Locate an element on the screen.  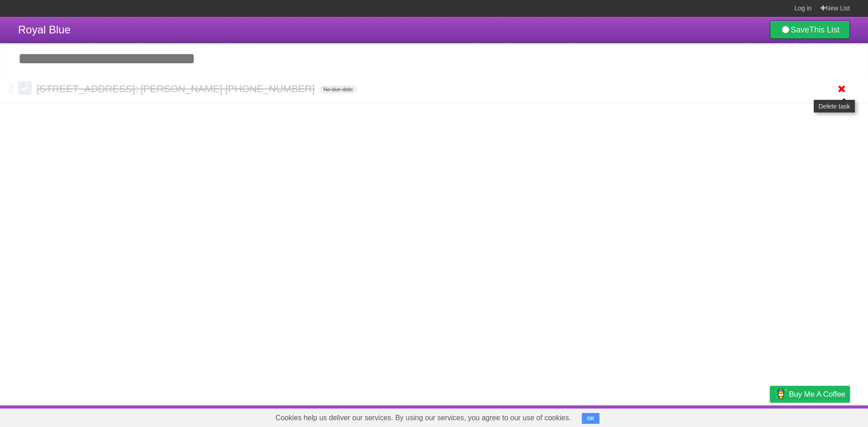
a: Terms is located at coordinates (737, 416).